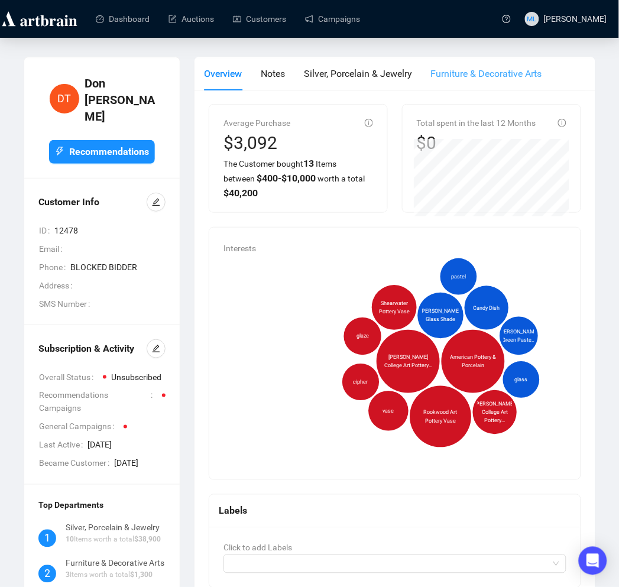 The image size is (619, 587). What do you see at coordinates (67, 575) in the screenshot?
I see `span: 3` at bounding box center [67, 575].